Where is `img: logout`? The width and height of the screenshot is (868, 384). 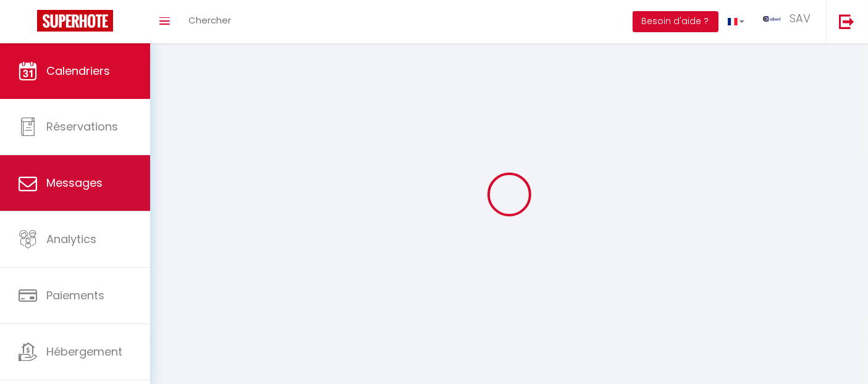 img: logout is located at coordinates (846, 21).